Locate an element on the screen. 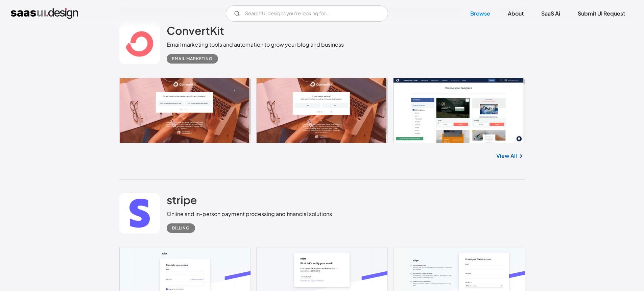  a: View All is located at coordinates (507, 156).